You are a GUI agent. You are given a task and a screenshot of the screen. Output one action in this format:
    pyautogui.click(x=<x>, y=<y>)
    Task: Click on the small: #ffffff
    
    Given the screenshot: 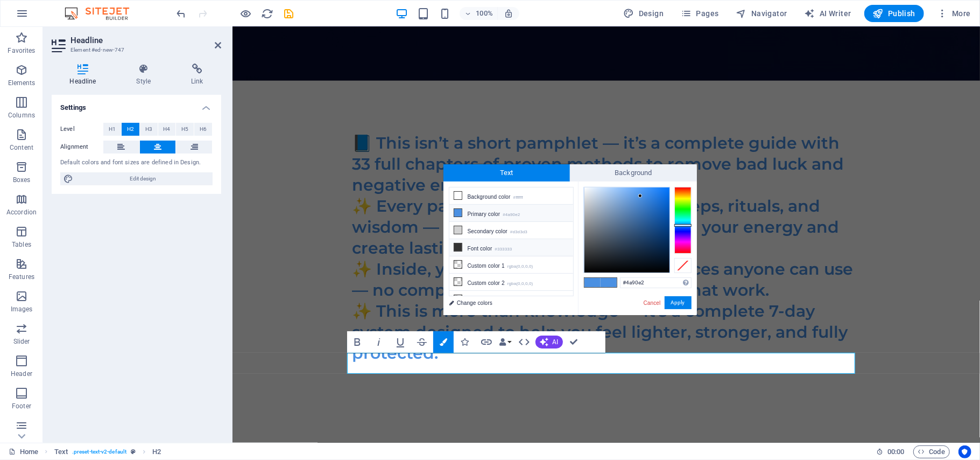 What is the action you would take?
    pyautogui.click(x=518, y=198)
    